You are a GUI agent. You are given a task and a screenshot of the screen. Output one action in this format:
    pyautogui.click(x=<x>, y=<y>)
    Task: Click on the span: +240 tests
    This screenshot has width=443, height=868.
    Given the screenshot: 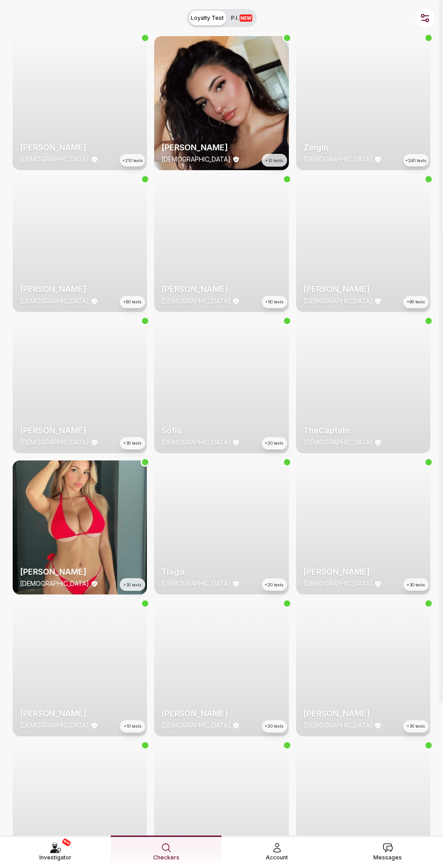 What is the action you would take?
    pyautogui.click(x=415, y=161)
    